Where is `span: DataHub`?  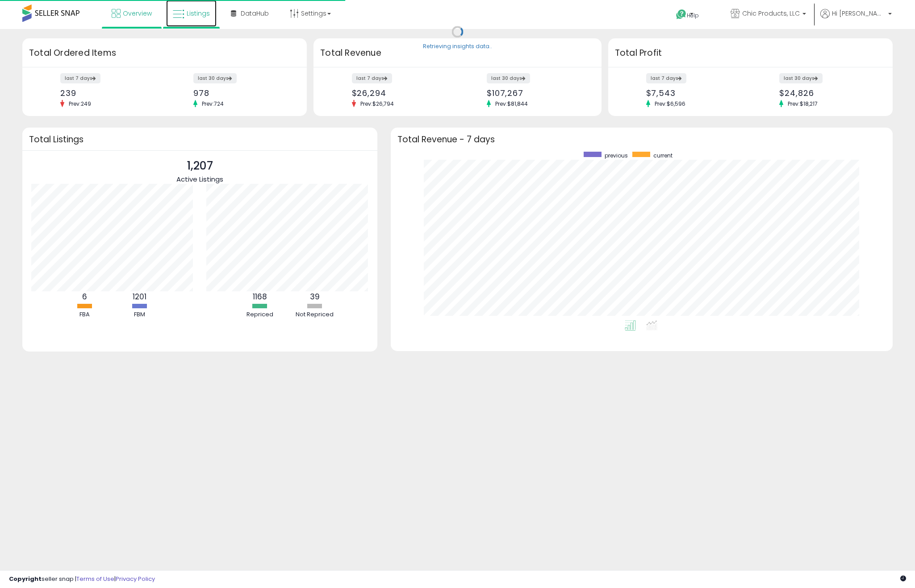 span: DataHub is located at coordinates (254, 14).